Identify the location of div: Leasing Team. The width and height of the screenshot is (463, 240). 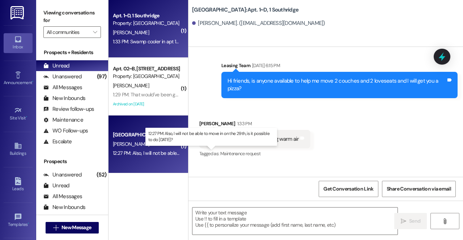
(339, 67).